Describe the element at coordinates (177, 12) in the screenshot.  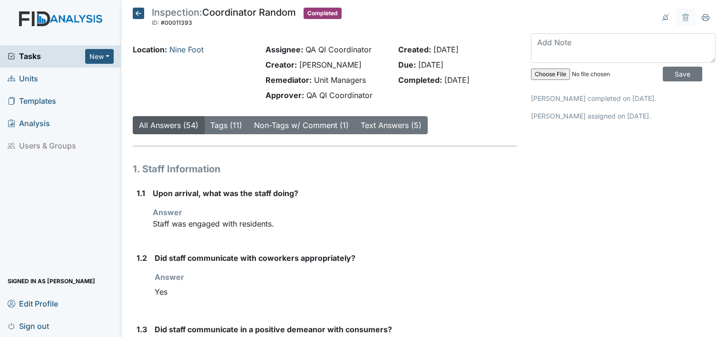
I see `span: Inspection:` at that location.